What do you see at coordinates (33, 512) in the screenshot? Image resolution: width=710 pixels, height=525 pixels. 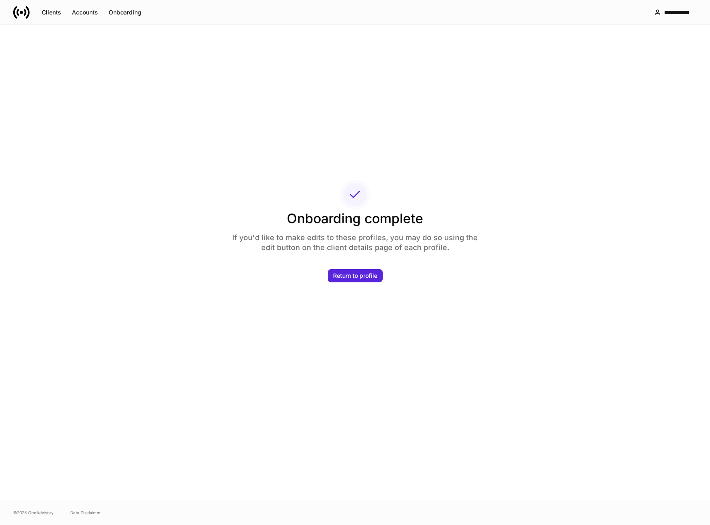 I see `span: © 2025 OneAdvisory` at bounding box center [33, 512].